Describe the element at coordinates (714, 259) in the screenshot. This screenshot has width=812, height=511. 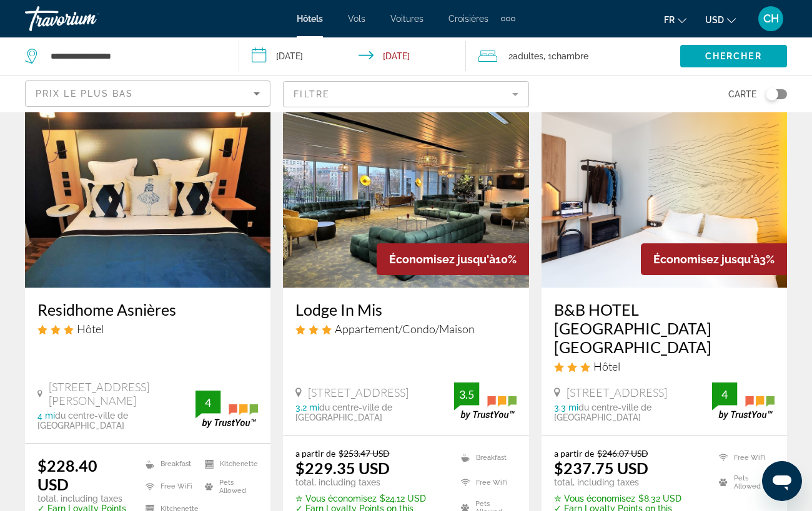
I see `div: 3%` at that location.